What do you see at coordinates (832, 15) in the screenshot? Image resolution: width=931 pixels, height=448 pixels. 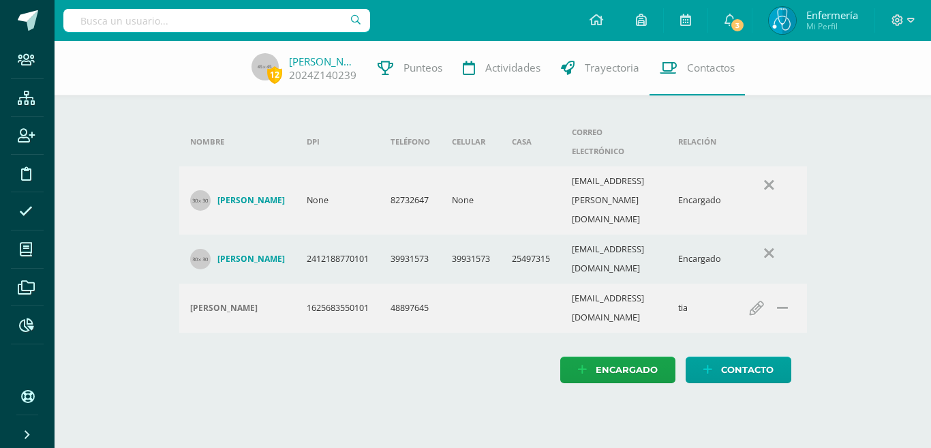 I see `span: Enfermería` at bounding box center [832, 15].